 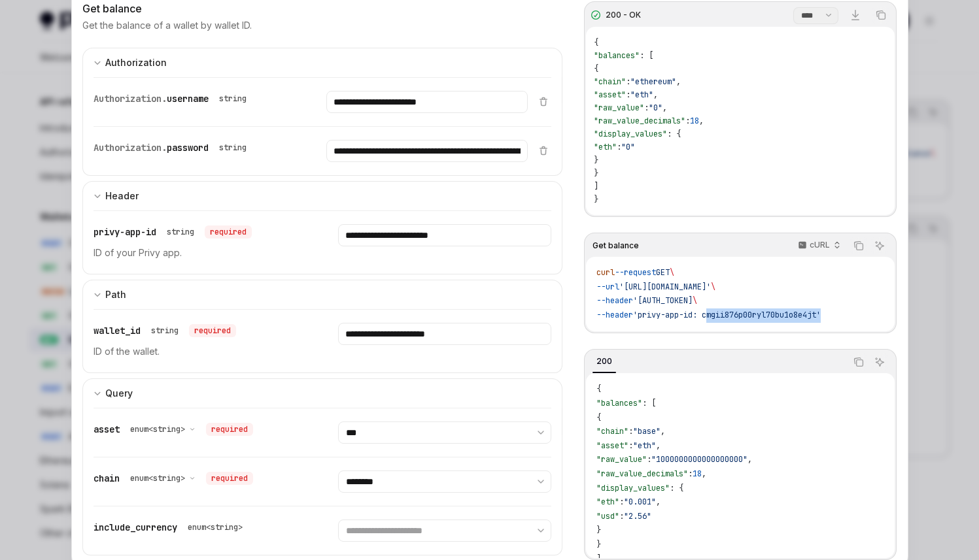 What do you see at coordinates (855, 15) in the screenshot?
I see `a: Download response file` at bounding box center [855, 15].